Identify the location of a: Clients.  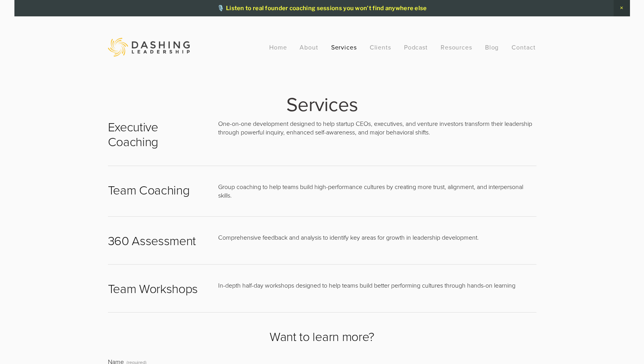
(381, 47).